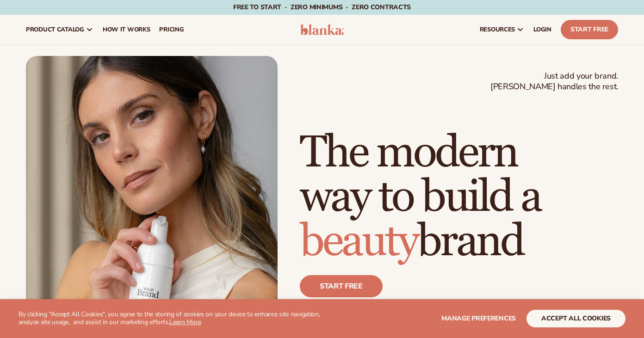 The width and height of the screenshot is (644, 338). I want to click on span: resources, so click(497, 30).